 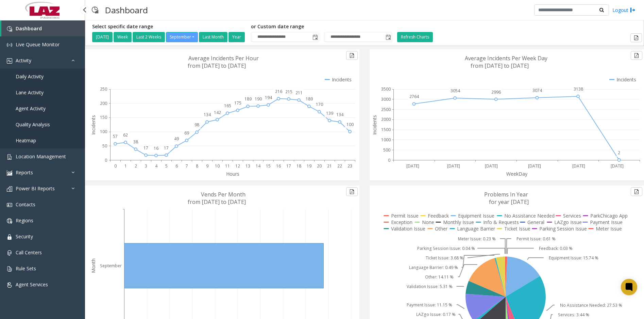 I want to click on text: 100, so click(x=350, y=125).